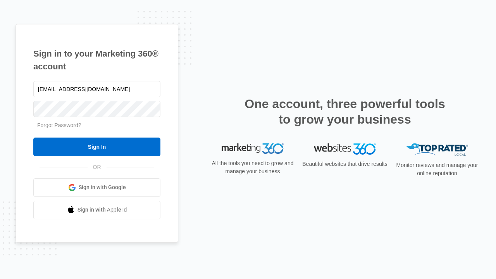 This screenshot has height=279, width=496. What do you see at coordinates (253, 167) in the screenshot?
I see `p: All the tools you need to grow and manage your business` at bounding box center [253, 167].